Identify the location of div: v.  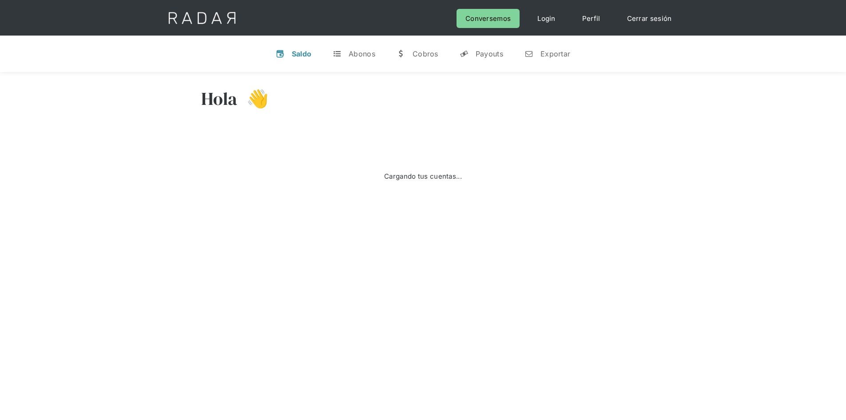
(280, 54).